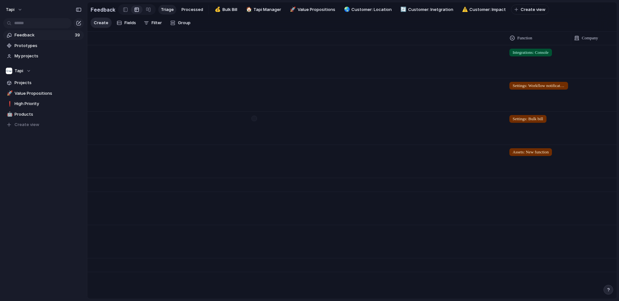 Image resolution: width=619 pixels, height=301 pixels. I want to click on span: Filter, so click(157, 23).